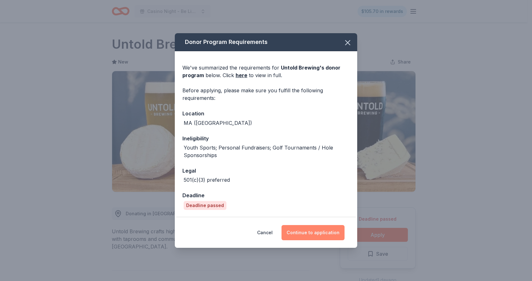  I want to click on a: here, so click(241, 75).